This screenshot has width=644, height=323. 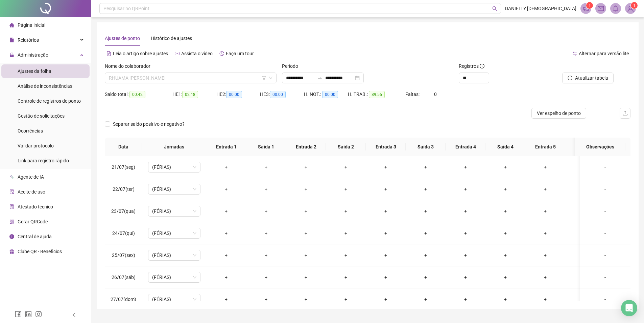 What do you see at coordinates (149, 124) in the screenshot?
I see `span: Separar saldo positivo e negativo?` at bounding box center [149, 124].